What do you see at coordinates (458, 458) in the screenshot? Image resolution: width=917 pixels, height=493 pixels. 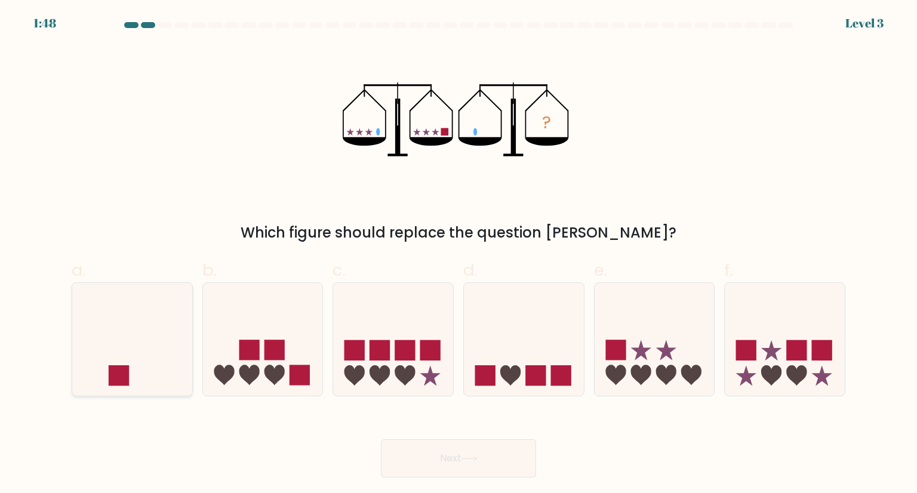 I see `button: Next` at bounding box center [458, 458].